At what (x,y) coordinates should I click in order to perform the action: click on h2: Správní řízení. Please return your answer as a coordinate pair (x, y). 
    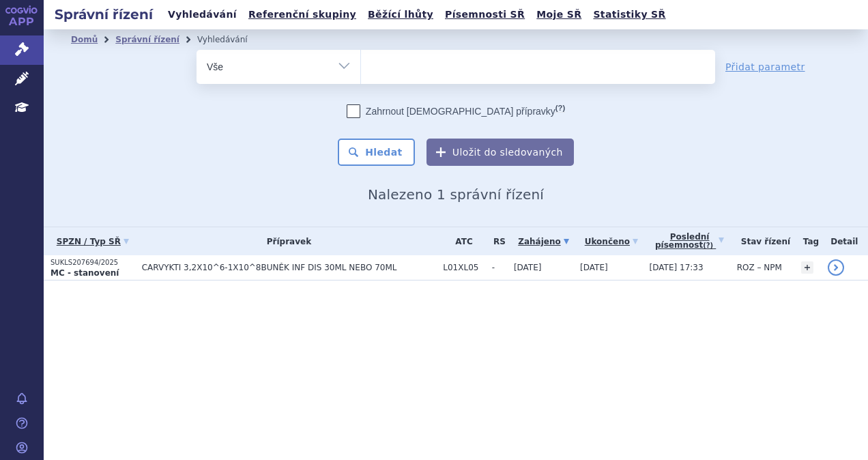
    Looking at the image, I should click on (104, 14).